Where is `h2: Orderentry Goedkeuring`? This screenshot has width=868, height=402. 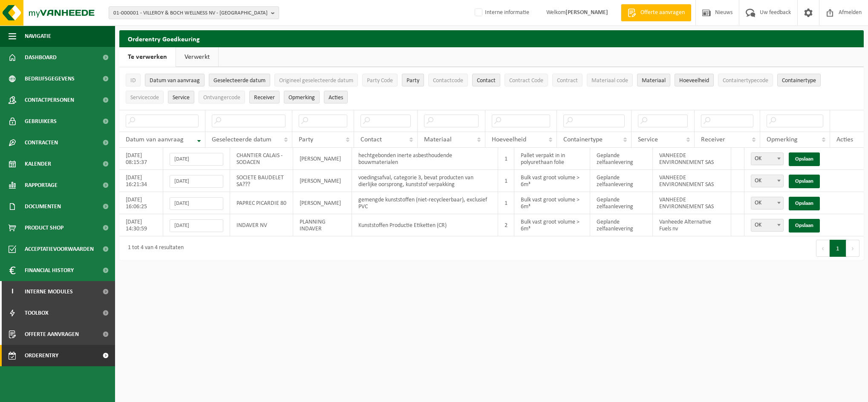 h2: Orderentry Goedkeuring is located at coordinates (491, 39).